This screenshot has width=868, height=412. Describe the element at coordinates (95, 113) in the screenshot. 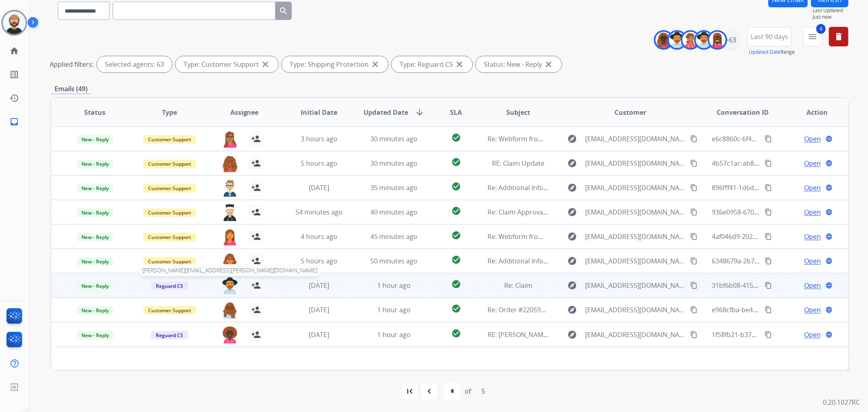

I see `span: Status` at that location.